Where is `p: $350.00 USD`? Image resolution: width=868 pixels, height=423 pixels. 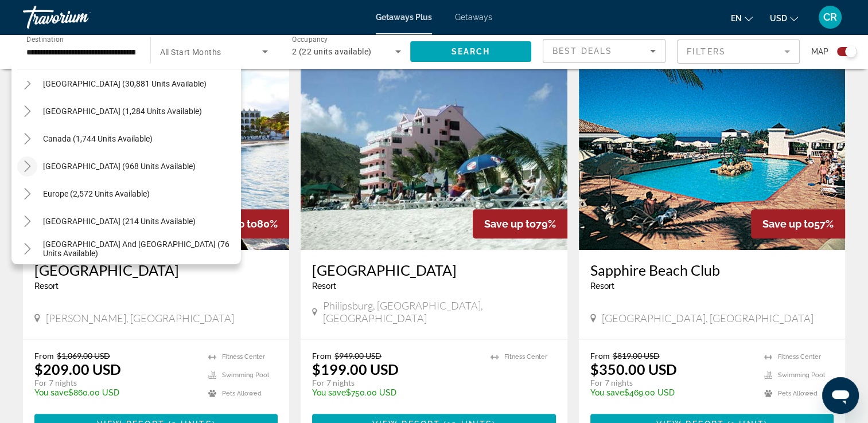
p: $350.00 USD is located at coordinates (633, 369).